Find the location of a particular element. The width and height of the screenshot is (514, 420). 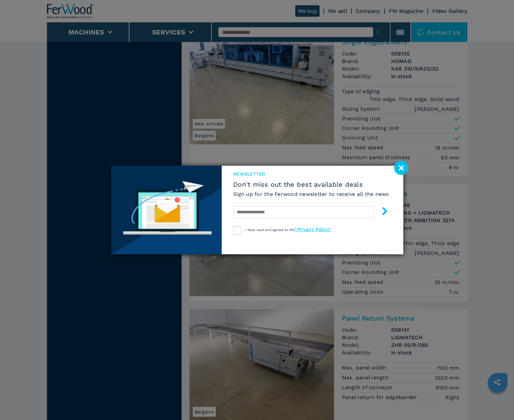

span: I have read and agreed to the is located at coordinates (288, 230).